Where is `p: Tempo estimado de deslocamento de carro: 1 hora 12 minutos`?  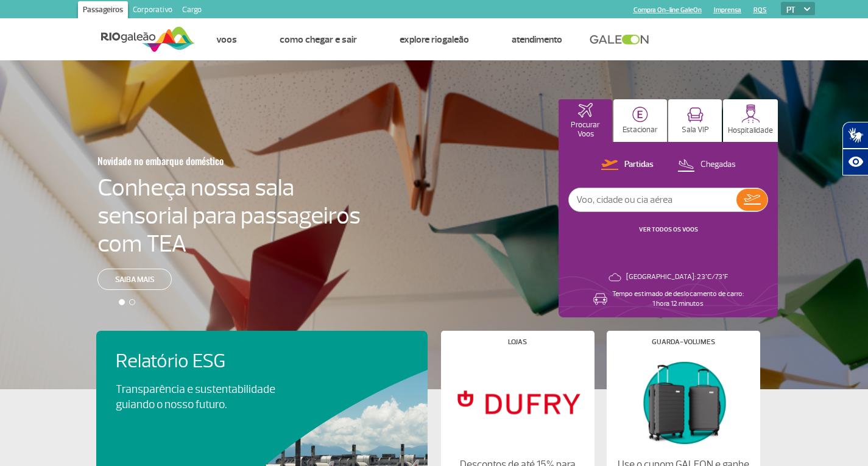
p: Tempo estimado de deslocamento de carro: 1 hora 12 minutos is located at coordinates (678, 299).